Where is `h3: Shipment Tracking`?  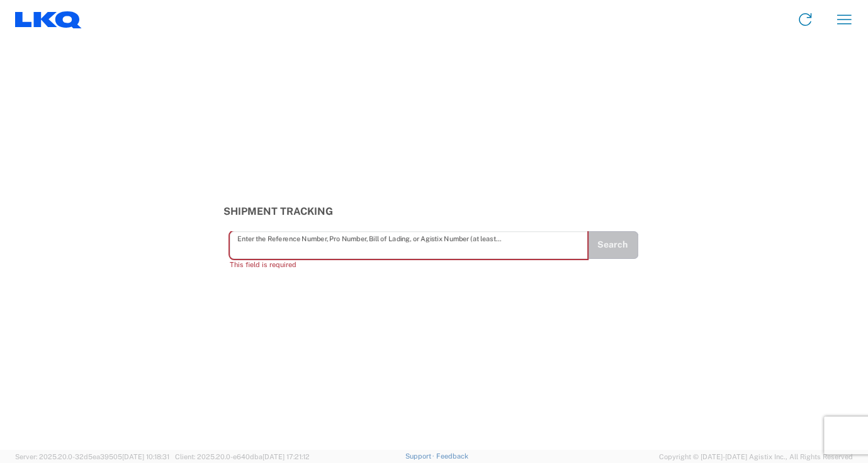
h3: Shipment Tracking is located at coordinates (434, 211).